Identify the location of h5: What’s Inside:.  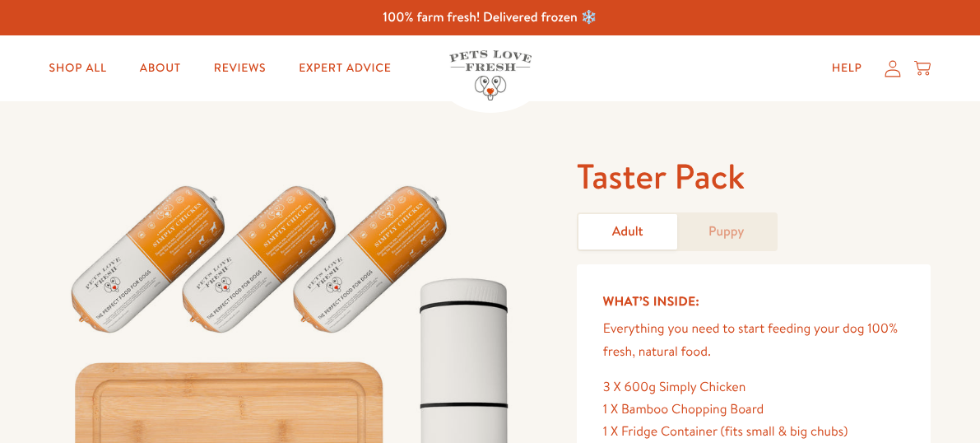
(754, 301).